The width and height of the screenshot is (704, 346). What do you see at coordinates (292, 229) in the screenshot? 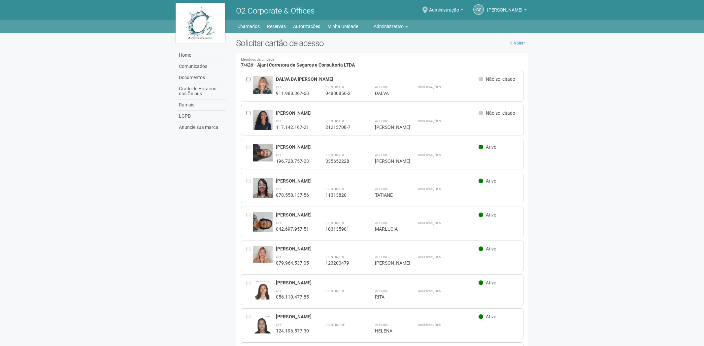
I see `div: 042.697.957-51` at bounding box center [292, 229].